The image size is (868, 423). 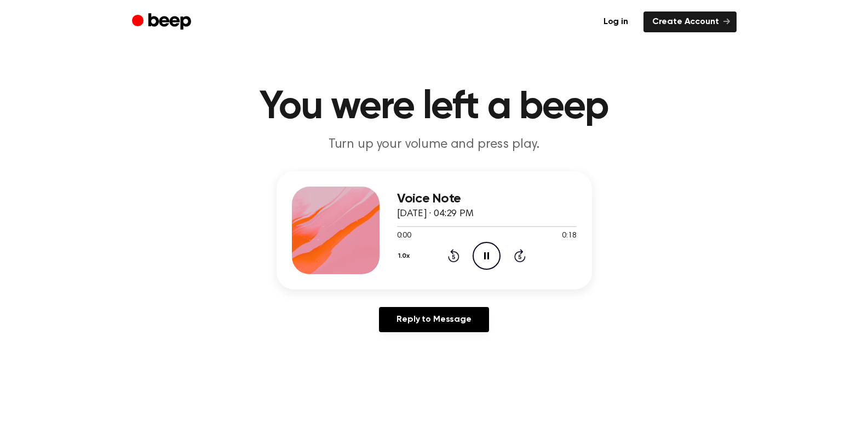 I want to click on span: 0:00, so click(x=404, y=236).